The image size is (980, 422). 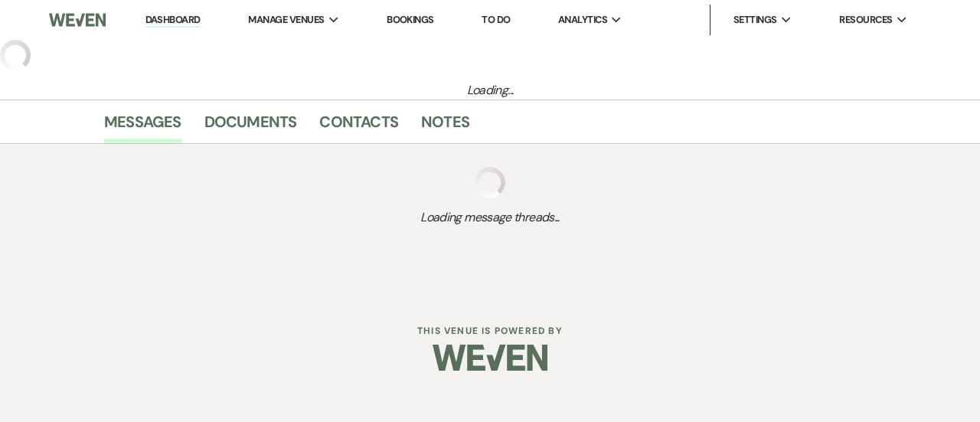 What do you see at coordinates (495, 19) in the screenshot?
I see `a: To Do` at bounding box center [495, 19].